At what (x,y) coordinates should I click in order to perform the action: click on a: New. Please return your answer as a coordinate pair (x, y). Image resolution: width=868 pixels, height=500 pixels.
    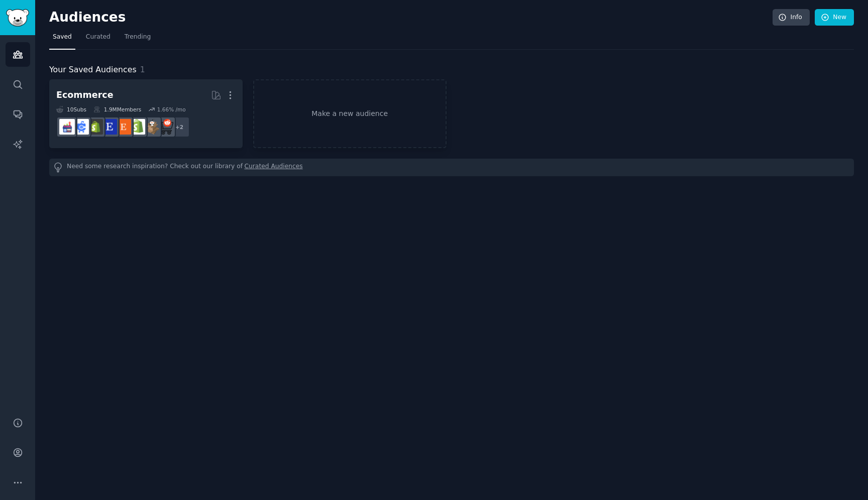
    Looking at the image, I should click on (834, 17).